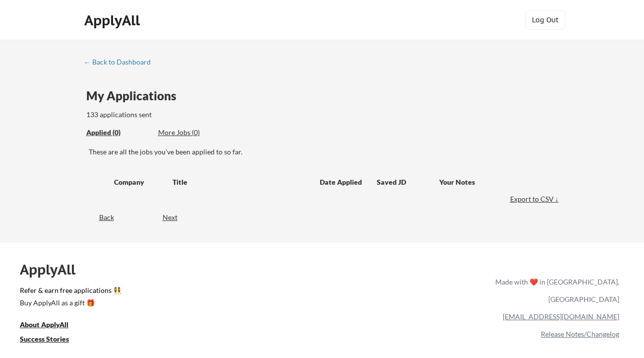  Describe the element at coordinates (496, 182) in the screenshot. I see `div: Your Notes` at that location.